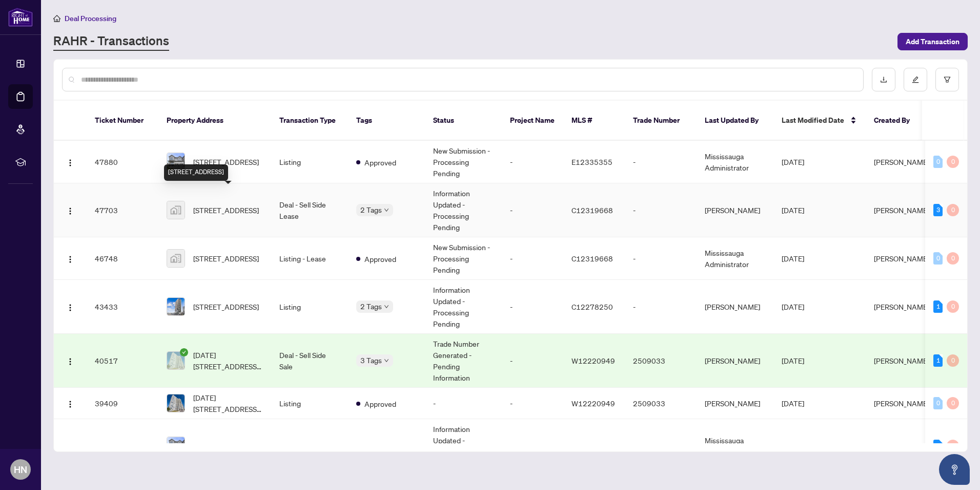 Image resolution: width=980 pixels, height=490 pixels. What do you see at coordinates (532, 120) in the screenshot?
I see `th: Project Name` at bounding box center [532, 120].